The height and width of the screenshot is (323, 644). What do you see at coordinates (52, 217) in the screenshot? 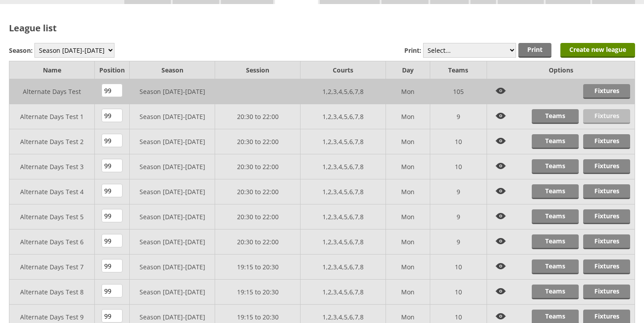
I see `td: Alternate Days Test 5` at bounding box center [52, 217].